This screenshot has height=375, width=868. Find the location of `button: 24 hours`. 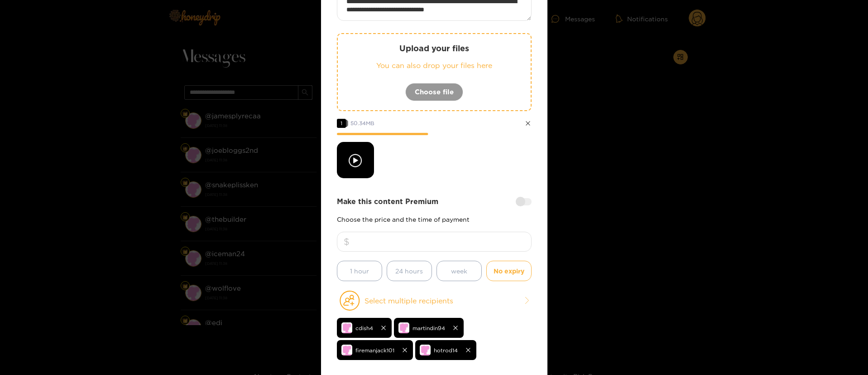

button: 24 hours is located at coordinates (410, 271).